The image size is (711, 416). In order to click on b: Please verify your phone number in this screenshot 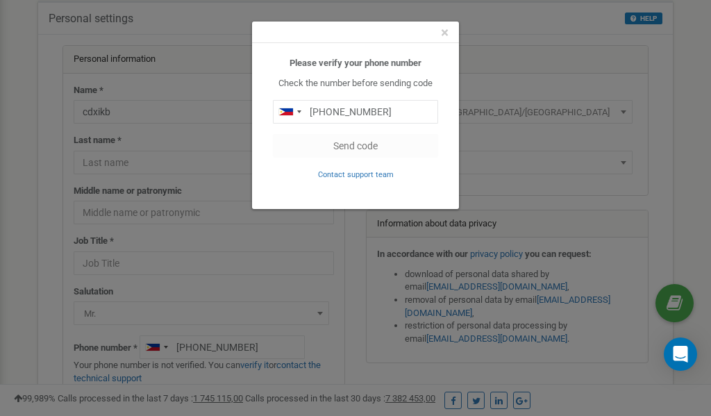, I will do `click(356, 63)`.